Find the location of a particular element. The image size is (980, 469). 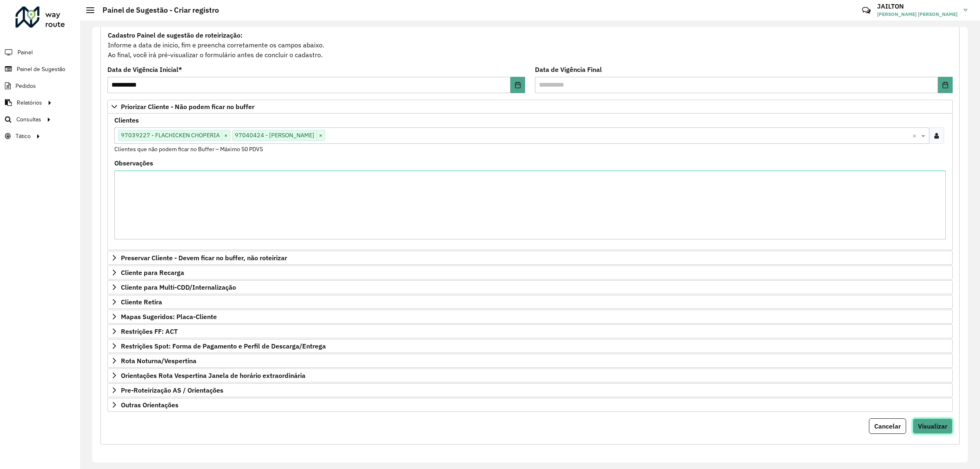

small: Clientes que não podem ficar no Buffer – Máximo 50 PDVS is located at coordinates (189, 149).